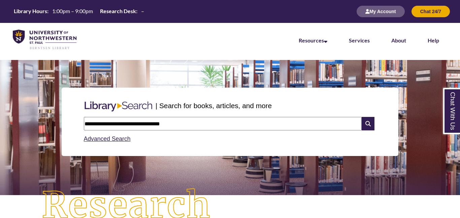 This screenshot has width=460, height=218. I want to click on p: | Search for books, articles, and more, so click(213, 105).